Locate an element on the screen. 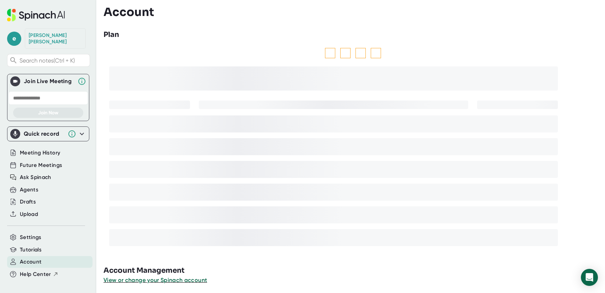  span: Future Meetings is located at coordinates (41, 165).